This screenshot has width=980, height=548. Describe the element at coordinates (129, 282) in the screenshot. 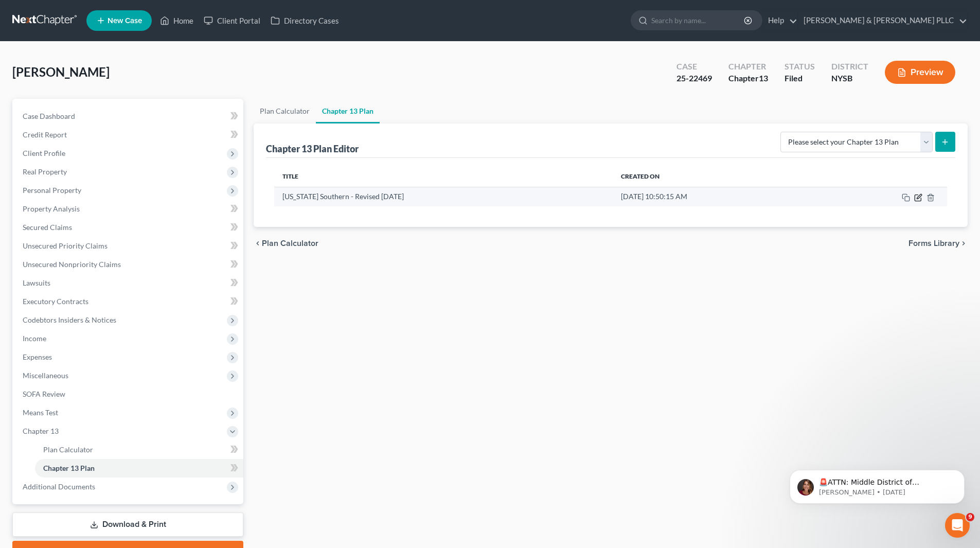

I see `a: Lawsuits` at that location.